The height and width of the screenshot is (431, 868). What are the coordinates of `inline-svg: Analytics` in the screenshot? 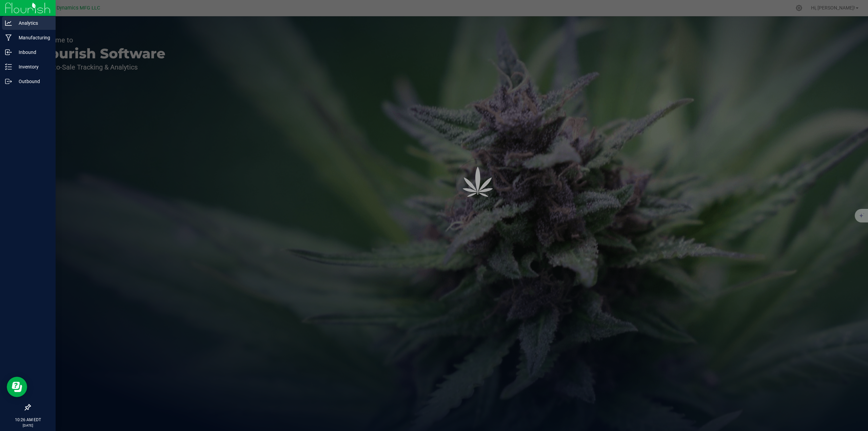 It's located at (8, 23).